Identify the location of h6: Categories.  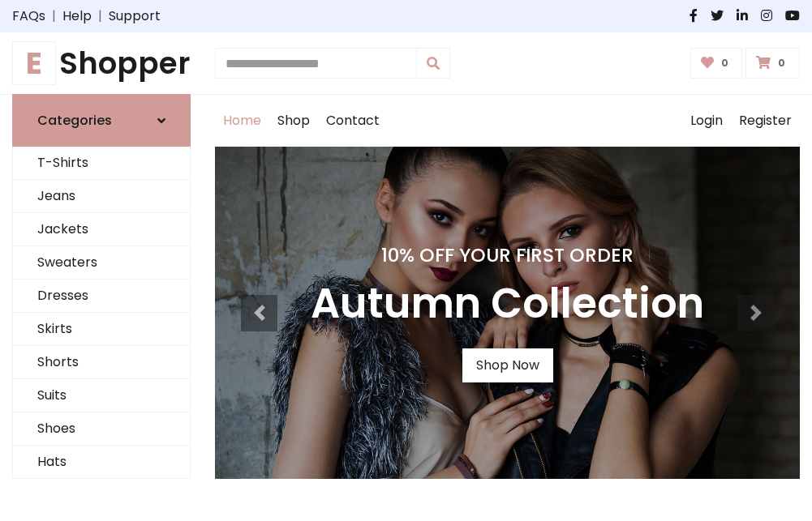
(75, 120).